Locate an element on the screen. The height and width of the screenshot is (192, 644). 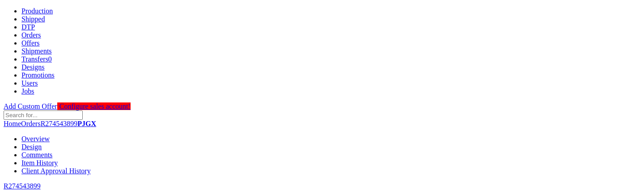
a: Overview is located at coordinates (35, 139).